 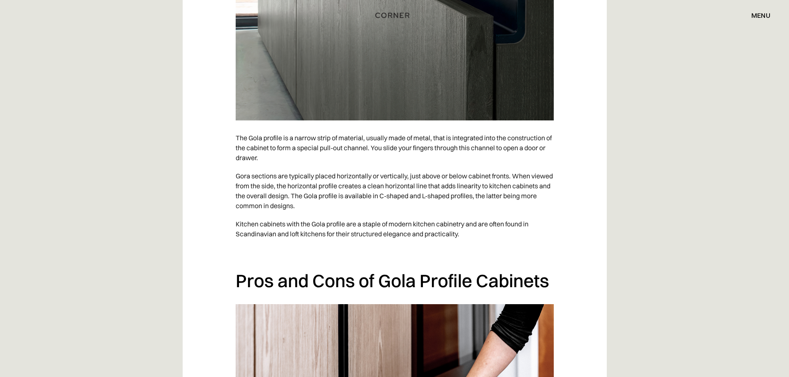 I want to click on p: Gora sections are typically placed horizontally or vertically, just above or below cabinet fronts..., so click(x=395, y=191).